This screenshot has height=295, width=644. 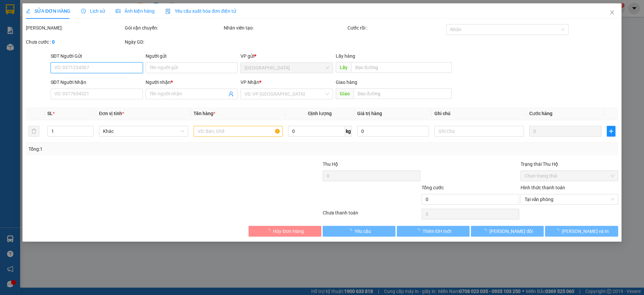 I want to click on span: Chọn trạng thái, so click(x=569, y=176).